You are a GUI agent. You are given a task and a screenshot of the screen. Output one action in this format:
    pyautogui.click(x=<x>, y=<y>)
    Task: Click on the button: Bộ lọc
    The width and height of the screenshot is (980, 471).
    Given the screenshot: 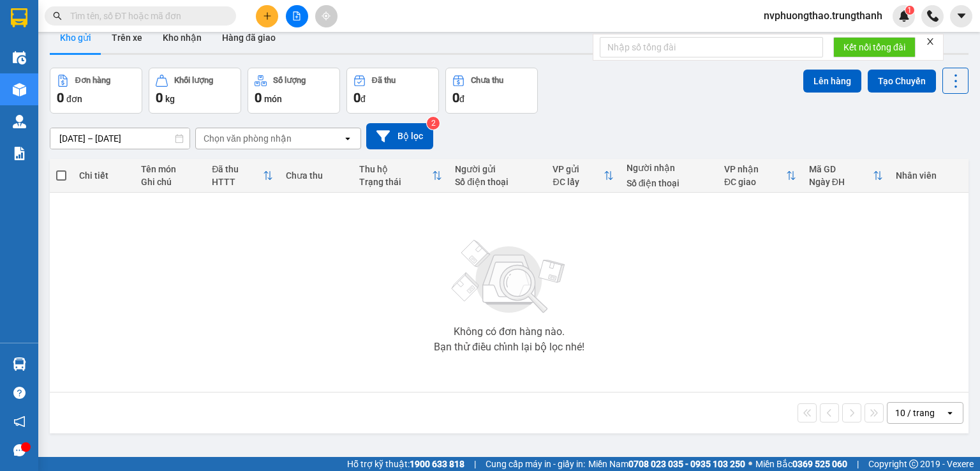 What is the action you would take?
    pyautogui.click(x=399, y=136)
    